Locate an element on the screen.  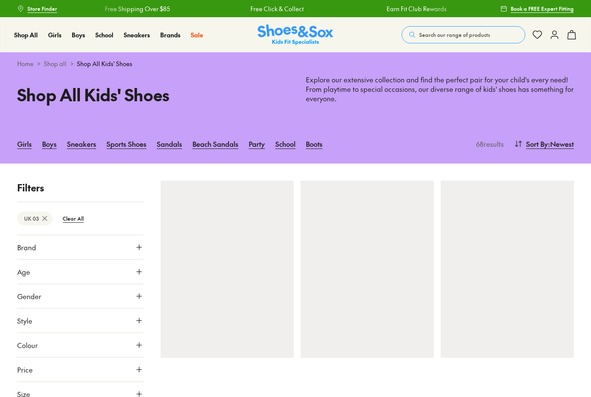
span: Brand is located at coordinates (27, 247).